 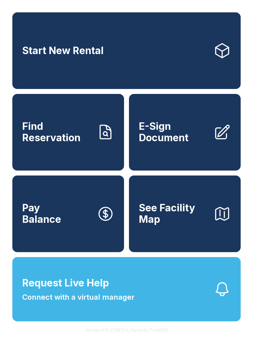 What do you see at coordinates (185, 214) in the screenshot?
I see `button: See Facility Map` at bounding box center [185, 214].